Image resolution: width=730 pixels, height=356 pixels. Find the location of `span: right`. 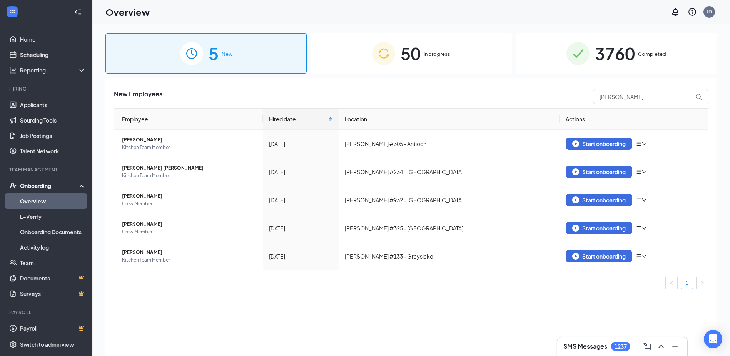

span: right is located at coordinates (702, 283).